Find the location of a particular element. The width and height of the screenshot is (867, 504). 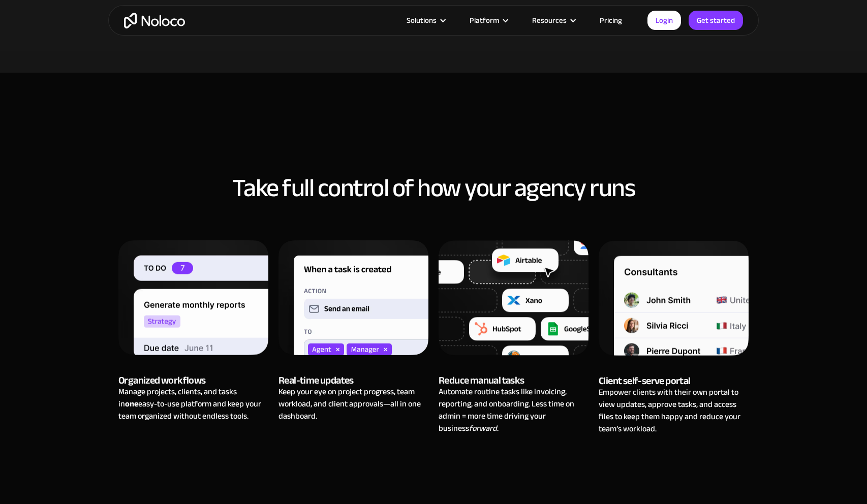

div: Reduce manual tasks is located at coordinates (513, 380).